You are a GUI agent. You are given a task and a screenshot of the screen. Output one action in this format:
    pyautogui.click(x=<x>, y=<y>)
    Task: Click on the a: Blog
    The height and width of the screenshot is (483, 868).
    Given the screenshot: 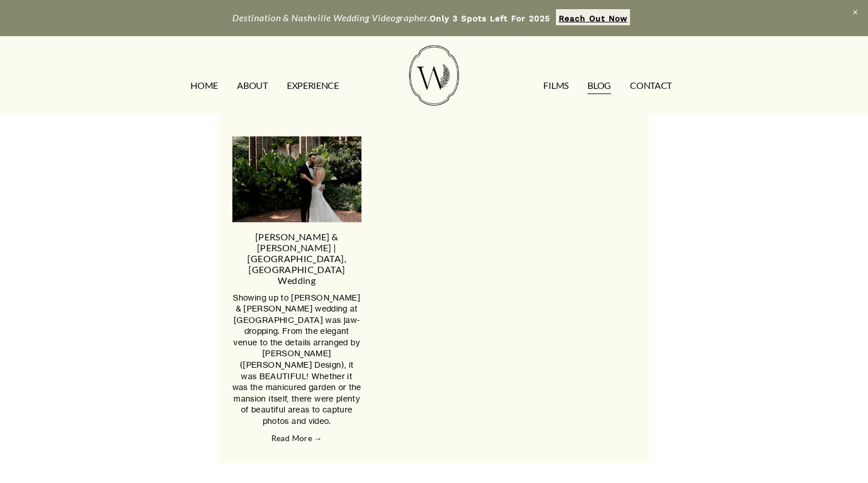 What is the action you would take?
    pyautogui.click(x=599, y=86)
    